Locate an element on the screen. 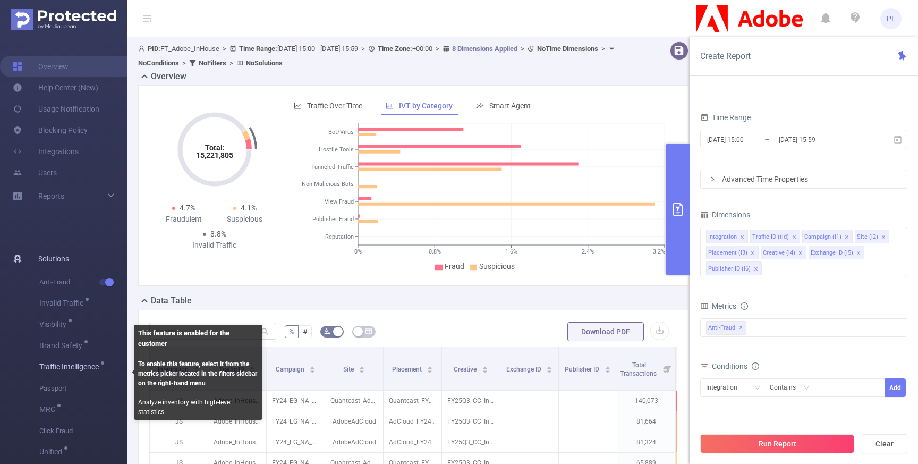 This screenshot has height=464, width=918. div: Integration is located at coordinates (725, 387).